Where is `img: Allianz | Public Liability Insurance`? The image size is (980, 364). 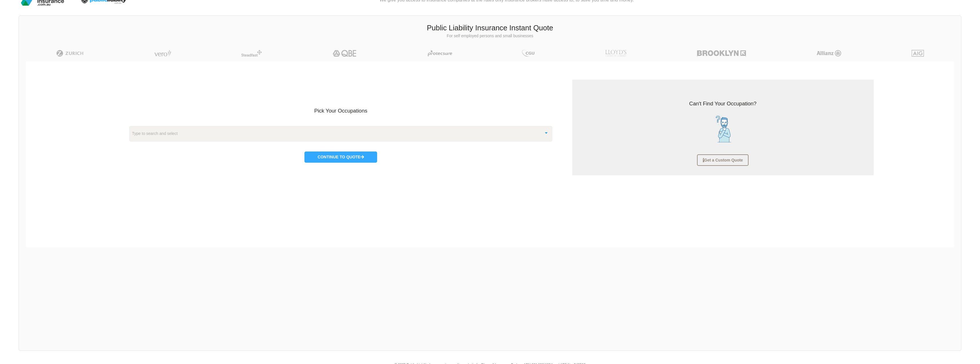 img: Allianz | Public Liability Insurance is located at coordinates (829, 53).